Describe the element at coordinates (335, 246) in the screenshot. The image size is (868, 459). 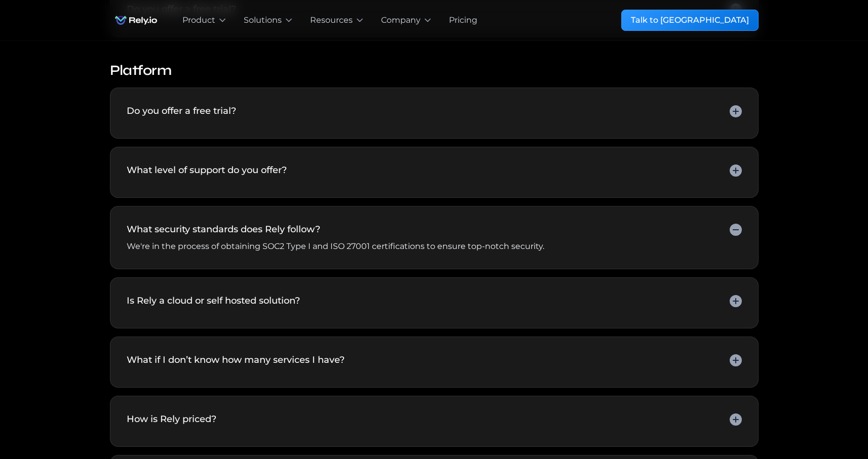
I see `p: We're in the process of obtaining SOC2 Type I and ISO 27001 certifications to ensure top-notch se...` at that location.